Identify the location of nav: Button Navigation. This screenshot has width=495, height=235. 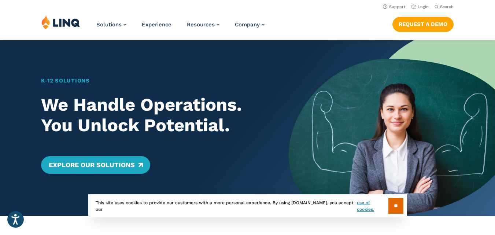
(423, 23).